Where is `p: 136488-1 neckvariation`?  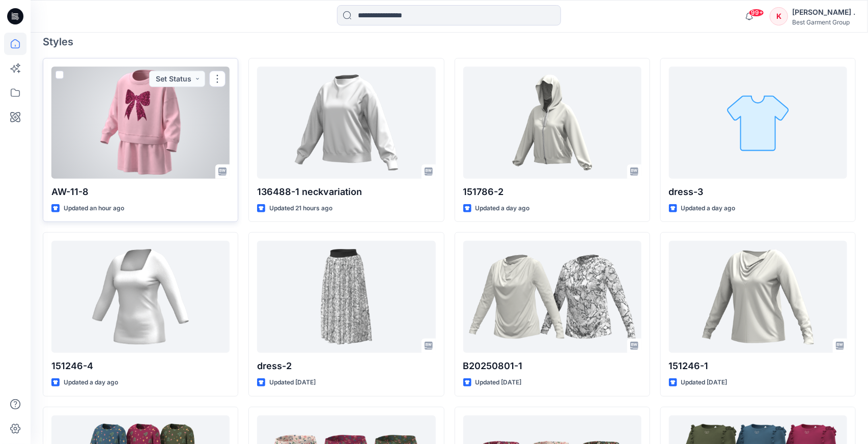 p: 136488-1 neckvariation is located at coordinates (346, 192).